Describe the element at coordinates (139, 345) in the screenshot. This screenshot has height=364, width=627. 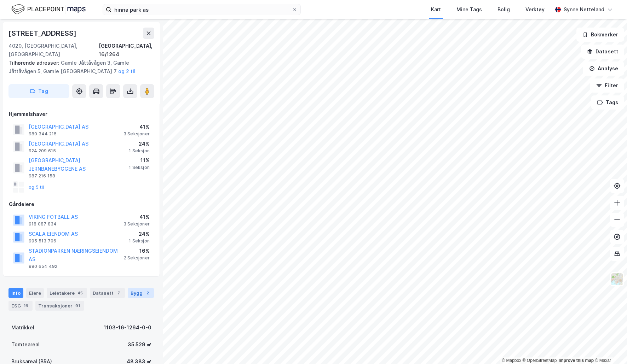
I see `div: 35 529 ㎡` at that location.